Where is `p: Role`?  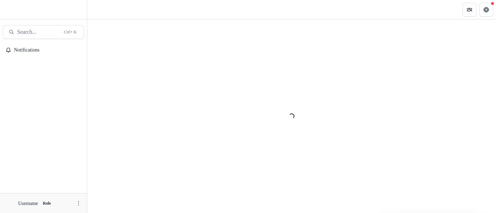 p: Role is located at coordinates (52, 204).